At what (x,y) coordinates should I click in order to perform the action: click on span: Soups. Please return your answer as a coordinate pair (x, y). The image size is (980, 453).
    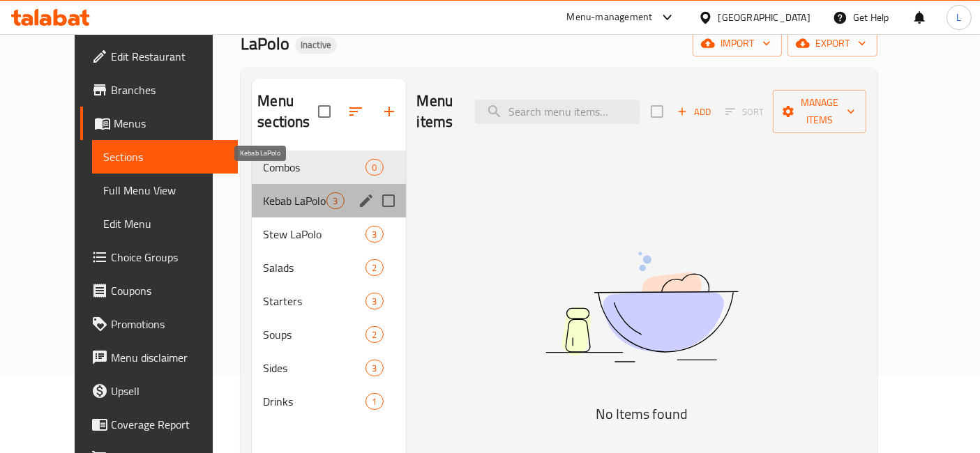
    Looking at the image, I should click on (314, 334).